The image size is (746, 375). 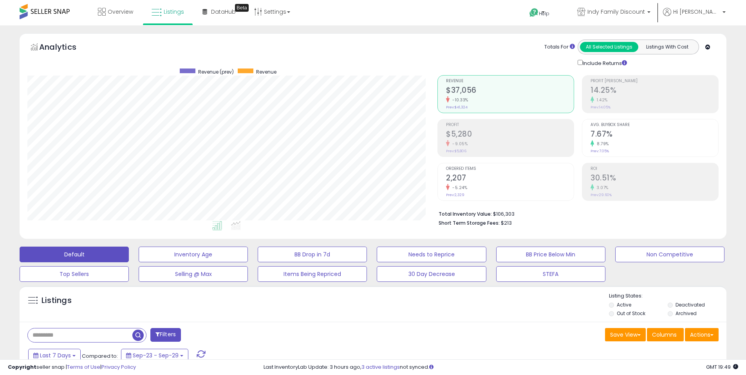 I want to click on button: BB Price Below Min, so click(x=550, y=254).